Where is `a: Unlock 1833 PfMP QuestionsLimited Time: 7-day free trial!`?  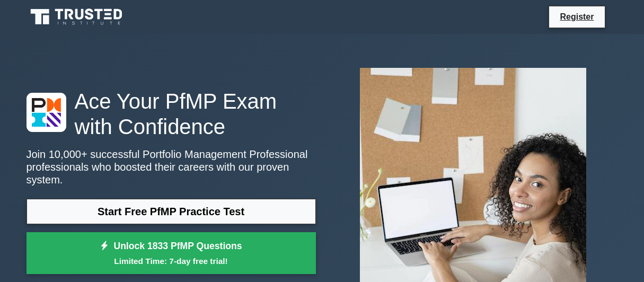
a: Unlock 1833 PfMP QuestionsLimited Time: 7-day free trial! is located at coordinates (171, 253).